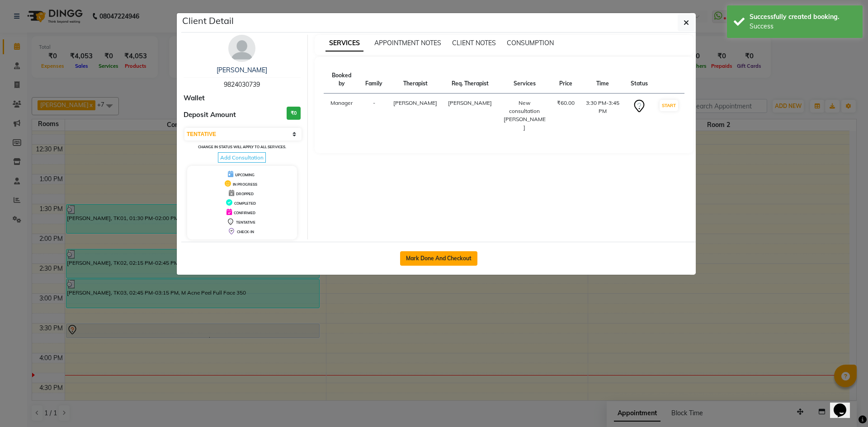 The width and height of the screenshot is (868, 427). Describe the element at coordinates (603, 79) in the screenshot. I see `th: Time` at that location.